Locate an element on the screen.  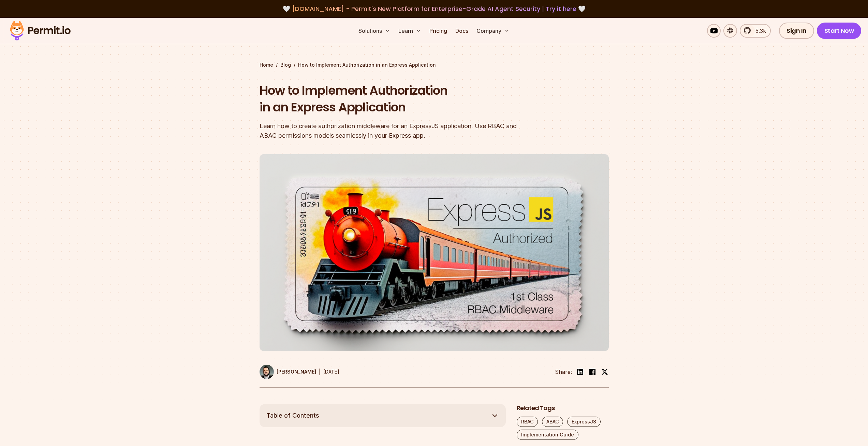
img: How to Implement Authorization in an Express Application is located at coordinates (435, 253).